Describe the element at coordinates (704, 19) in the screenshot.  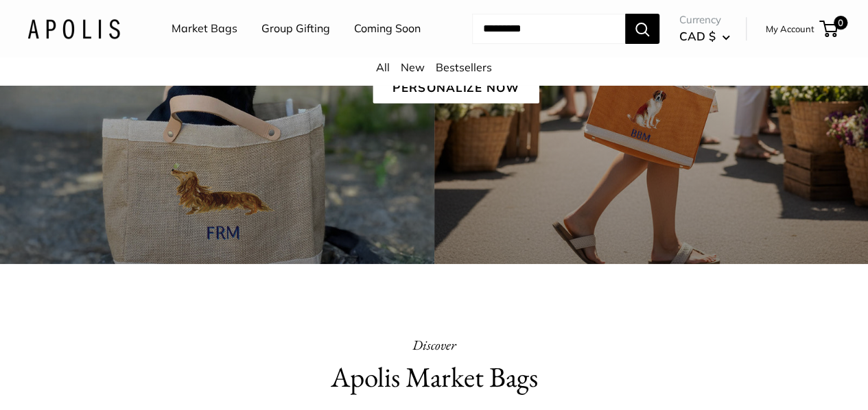
I see `span: Currency` at that location.